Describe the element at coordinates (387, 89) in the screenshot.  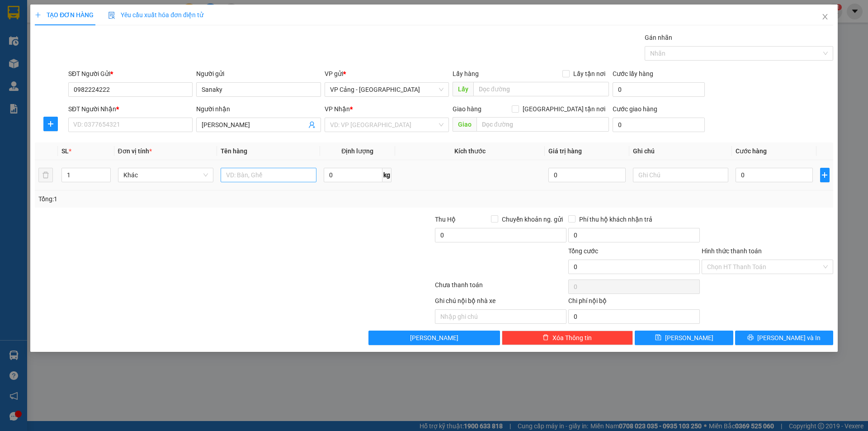
I see `span: VP Cảng - Hà Nội` at that location.